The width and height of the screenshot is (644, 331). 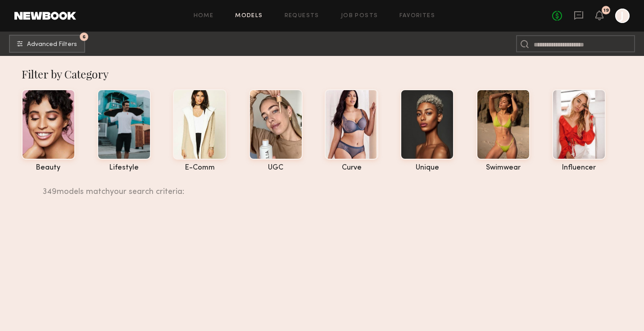 I want to click on div: UGC, so click(x=276, y=168).